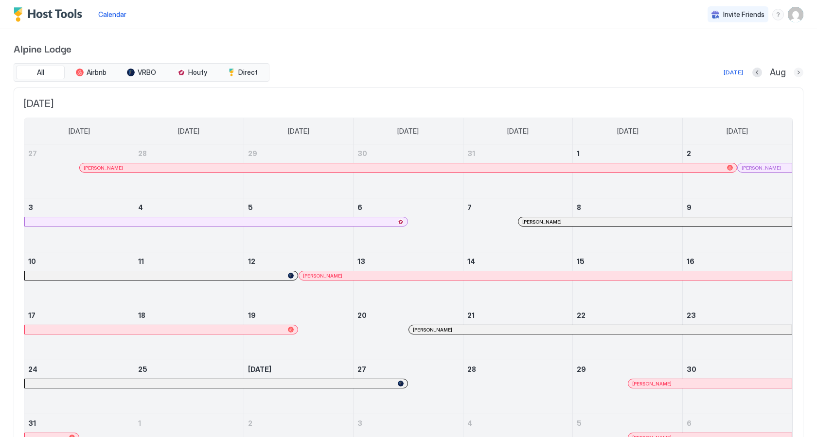 The image size is (817, 437). What do you see at coordinates (778, 15) in the screenshot?
I see `div: menu` at bounding box center [778, 15].